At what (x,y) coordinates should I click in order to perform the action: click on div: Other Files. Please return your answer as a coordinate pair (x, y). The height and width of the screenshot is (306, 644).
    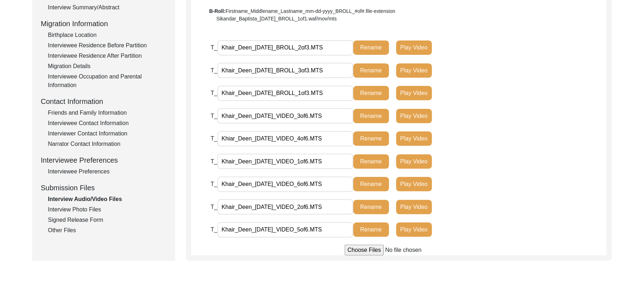
    Looking at the image, I should click on (107, 230).